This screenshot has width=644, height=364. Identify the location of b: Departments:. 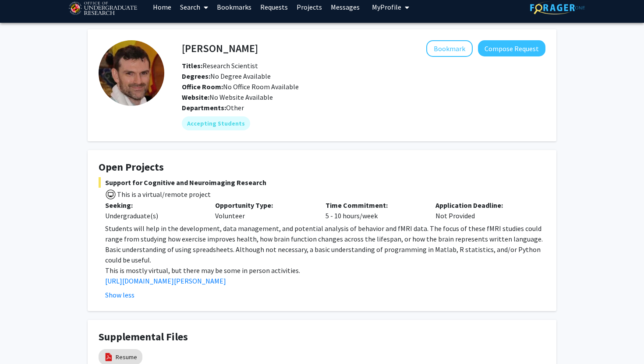
(203, 108).